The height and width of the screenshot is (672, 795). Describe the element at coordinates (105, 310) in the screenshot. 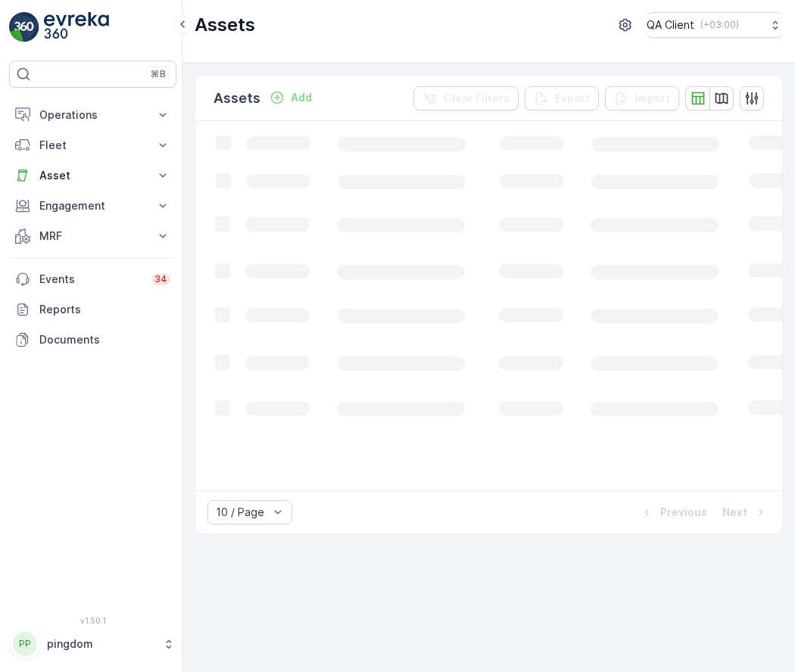

I see `p: Reports` at that location.